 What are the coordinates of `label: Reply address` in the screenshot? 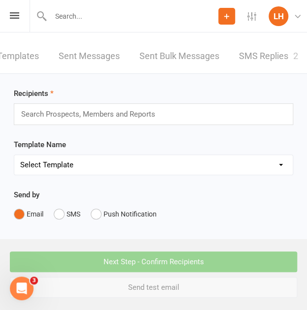 It's located at (36, 243).